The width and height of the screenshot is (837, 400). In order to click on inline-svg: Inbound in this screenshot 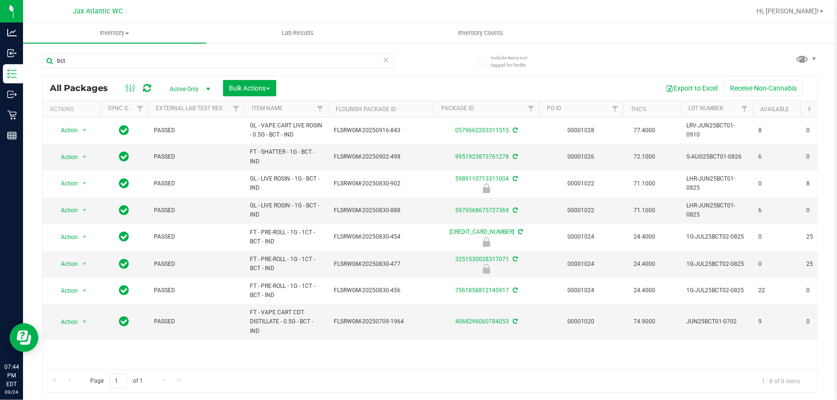, I will do `click(12, 53)`.